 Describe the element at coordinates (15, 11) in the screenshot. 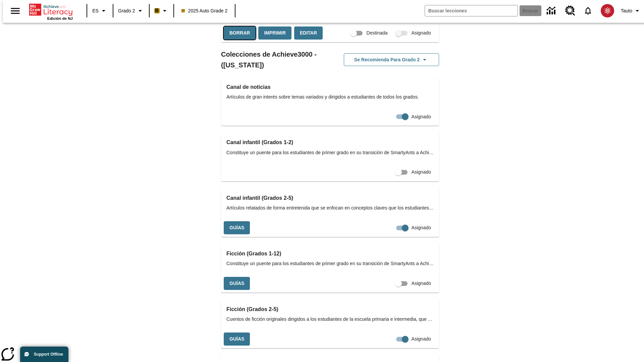

I see `button: Abrir el menú lateral` at that location.